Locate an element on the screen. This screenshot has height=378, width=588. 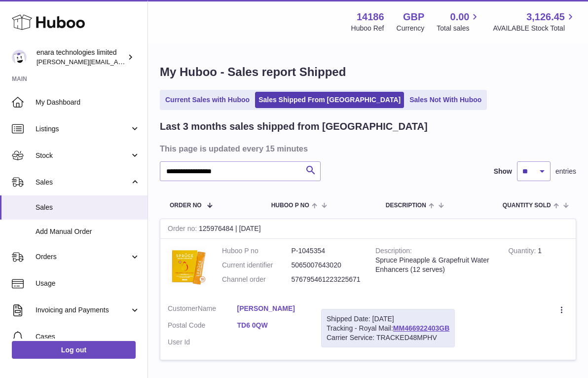
dt: Channel order is located at coordinates (257, 279).